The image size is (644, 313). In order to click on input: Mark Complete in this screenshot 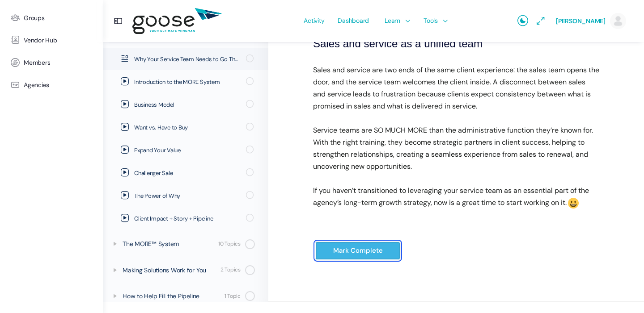, I will do `click(358, 251)`.